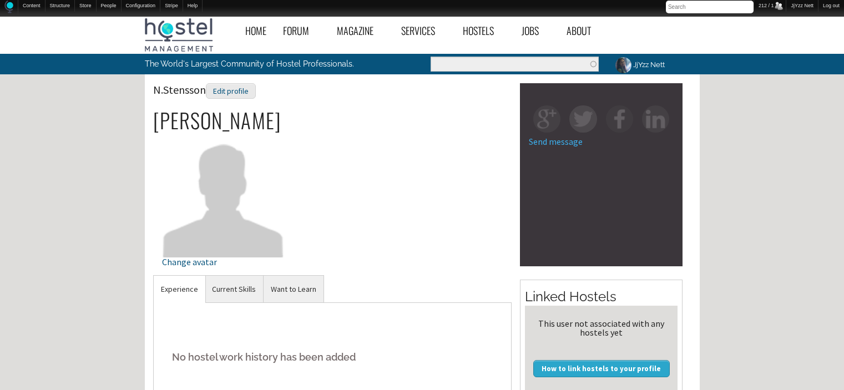  Describe the element at coordinates (231, 91) in the screenshot. I see `div: Edit profile` at that location.